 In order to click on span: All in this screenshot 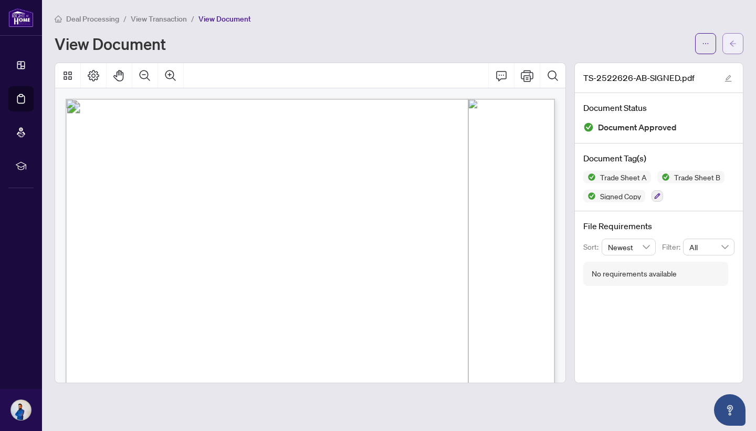, I will do `click(709, 247)`.